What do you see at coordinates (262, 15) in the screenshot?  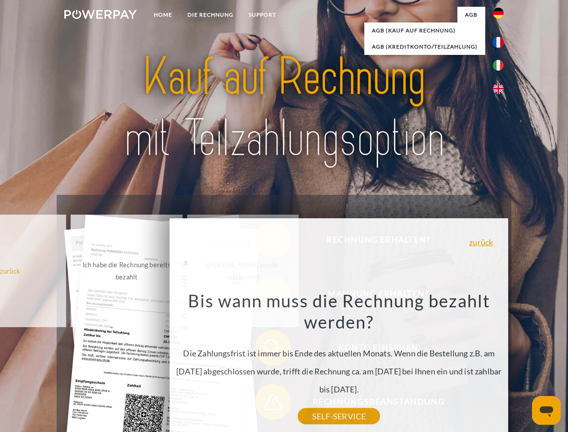 I see `a: SUPPORT` at bounding box center [262, 15].